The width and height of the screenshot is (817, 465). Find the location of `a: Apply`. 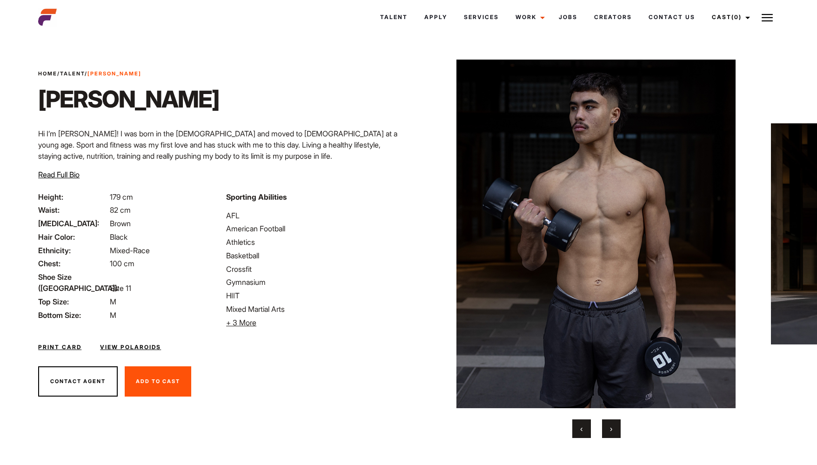

a: Apply is located at coordinates (436, 17).